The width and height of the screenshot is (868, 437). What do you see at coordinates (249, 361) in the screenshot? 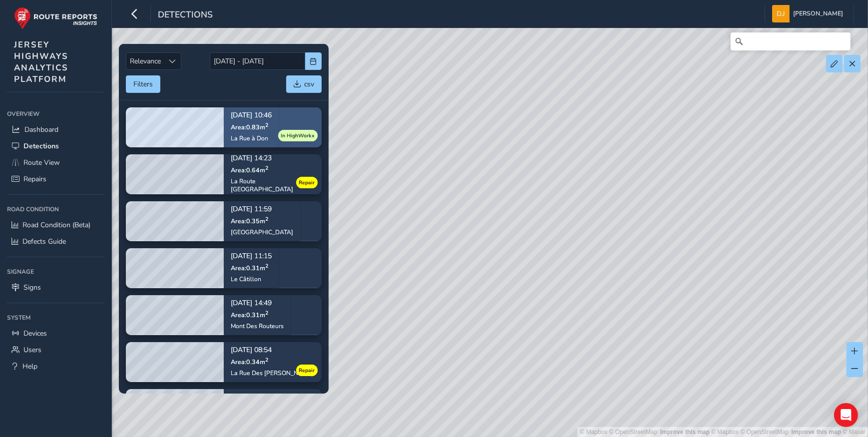
I see `span: Area: 0.34 m` at bounding box center [249, 361].